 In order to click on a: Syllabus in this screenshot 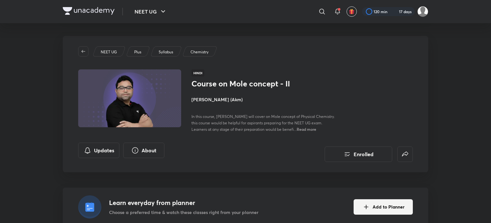, I will do `click(166, 52)`.